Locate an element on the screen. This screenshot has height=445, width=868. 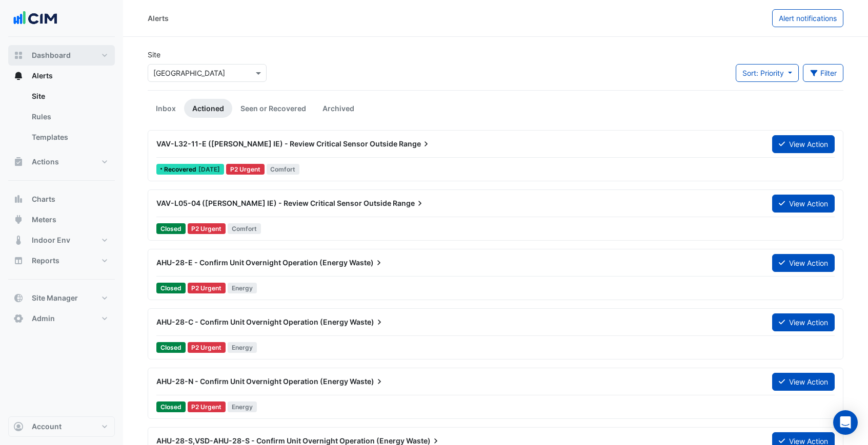
span: Account is located at coordinates (47, 426).